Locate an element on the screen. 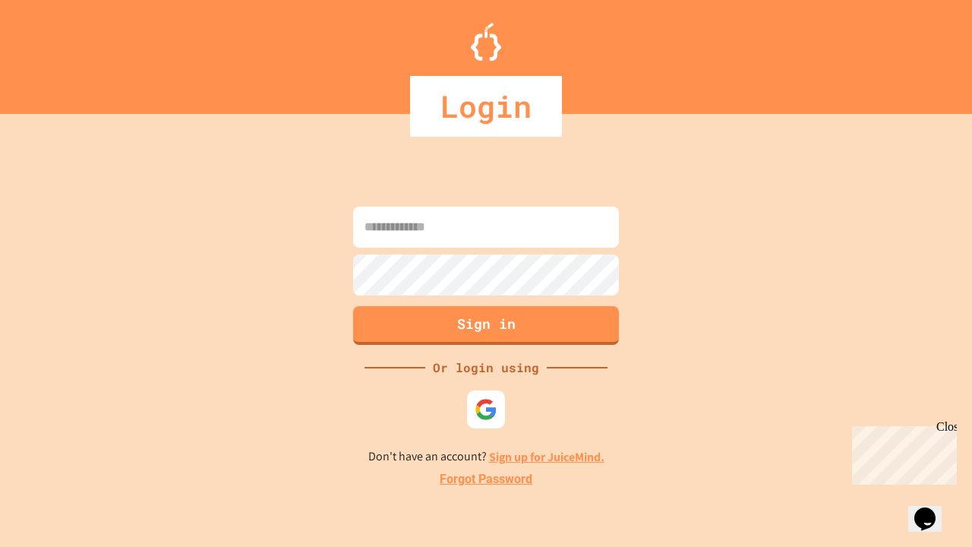 Image resolution: width=972 pixels, height=547 pixels. button: Sign in is located at coordinates (486, 325).